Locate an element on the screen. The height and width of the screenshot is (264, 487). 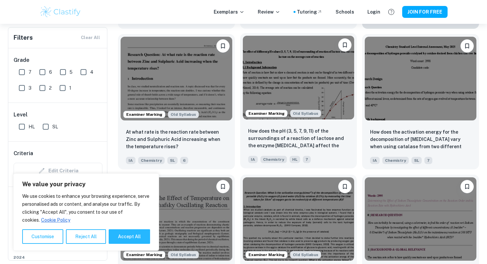
img: Chemistry IA example thumbnail: Investigating the Effect of Temperature is located at coordinates (176, 219).